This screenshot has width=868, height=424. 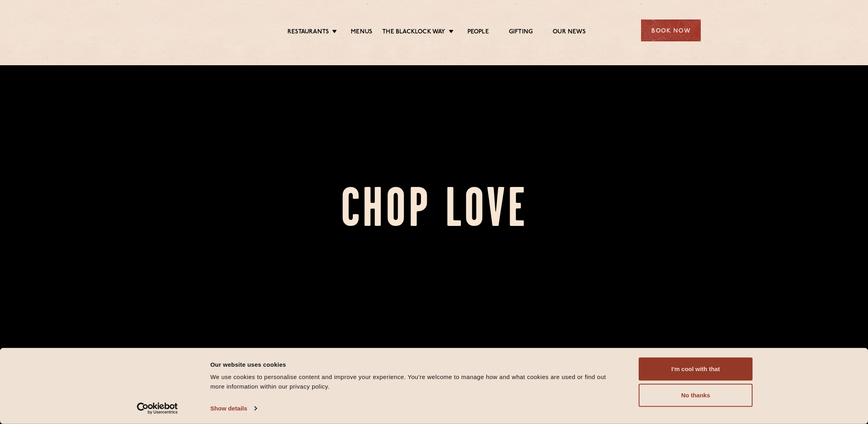 I want to click on a: Usercentrics Cookiebot - opens in a new window, so click(x=158, y=408).